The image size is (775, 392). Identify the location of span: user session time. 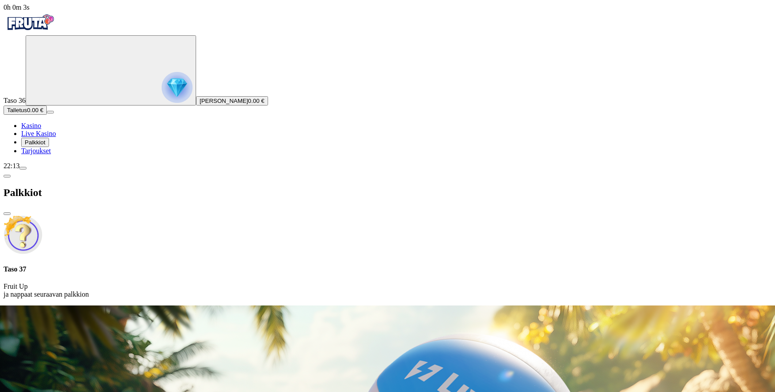
(16, 7).